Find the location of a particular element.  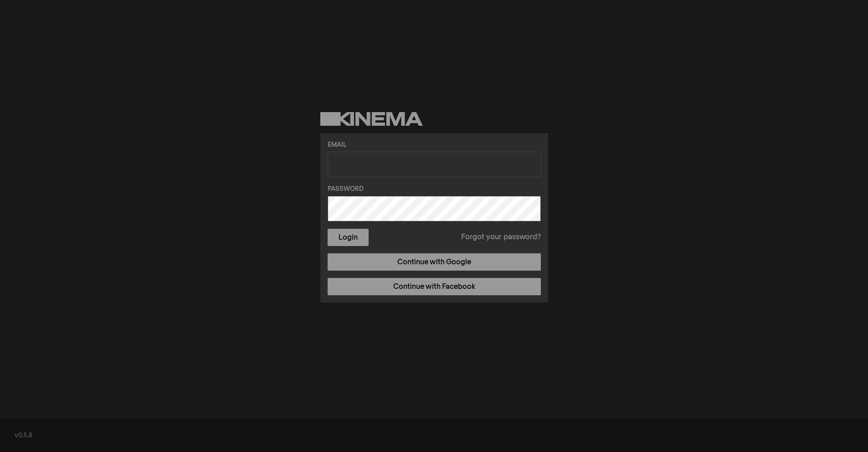

a: Forgot your password? is located at coordinates (500, 237).